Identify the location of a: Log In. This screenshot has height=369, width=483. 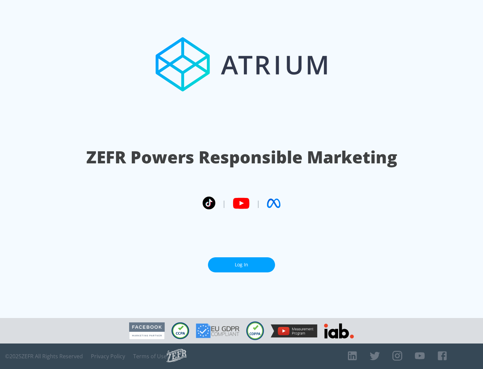
(242, 265).